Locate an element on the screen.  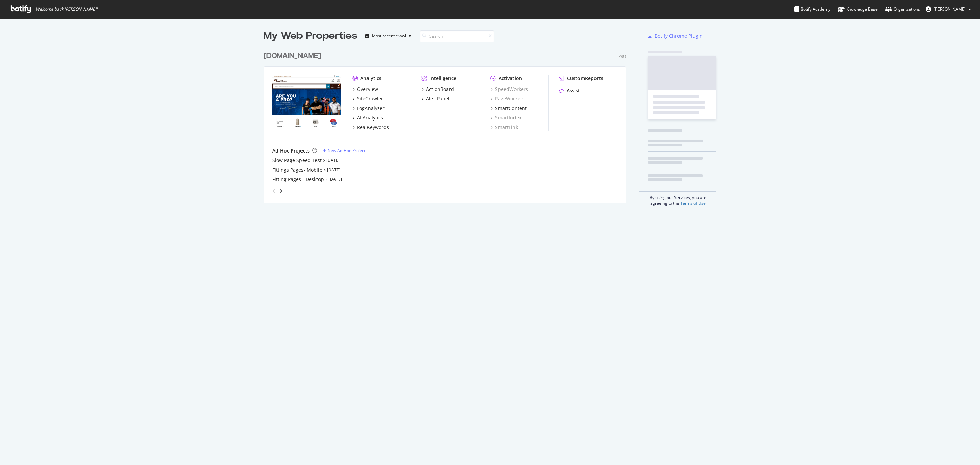
div: CustomReports is located at coordinates (585, 78).